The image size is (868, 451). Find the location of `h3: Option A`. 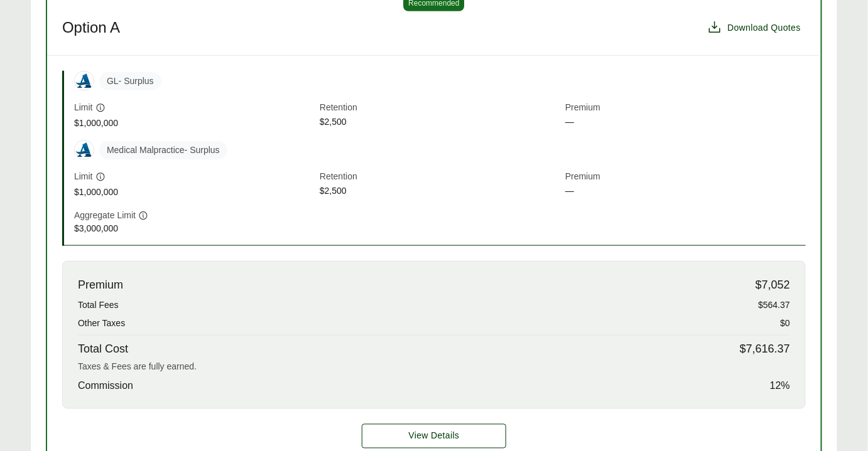

h3: Option A is located at coordinates (91, 28).